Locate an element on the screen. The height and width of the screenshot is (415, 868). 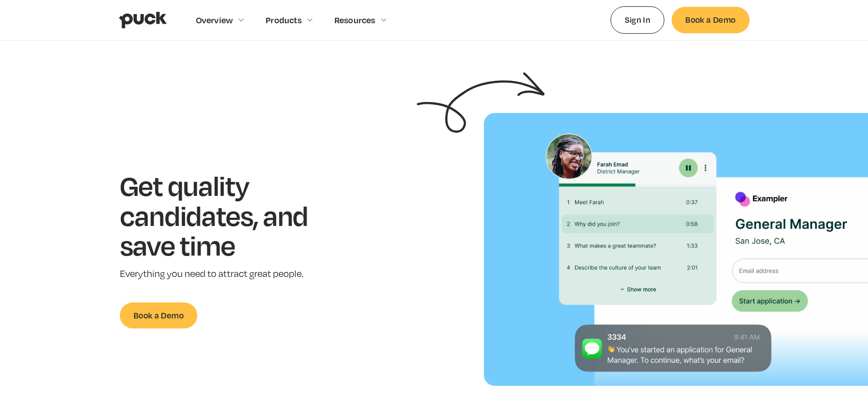
p: Everything you need to attract great people. is located at coordinates (228, 274).